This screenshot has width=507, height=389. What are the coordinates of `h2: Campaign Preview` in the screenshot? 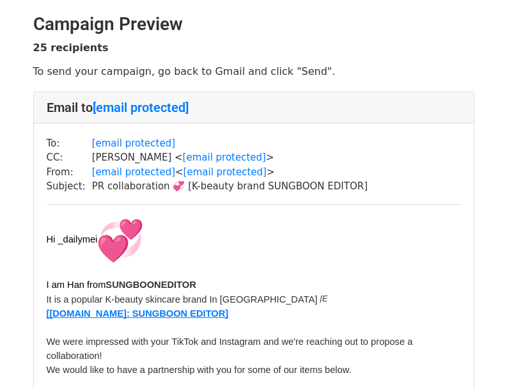 It's located at (254, 24).